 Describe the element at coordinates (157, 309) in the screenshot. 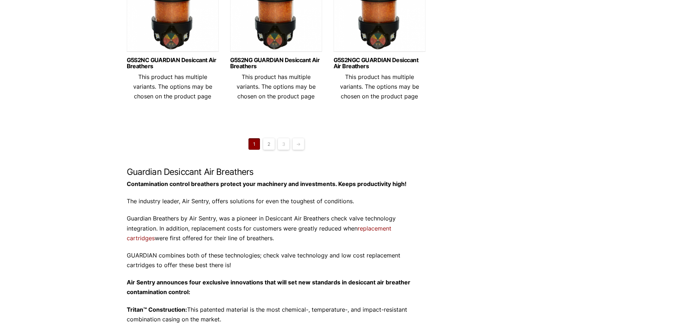

I see `strong: Tritan™ Construction:` at that location.